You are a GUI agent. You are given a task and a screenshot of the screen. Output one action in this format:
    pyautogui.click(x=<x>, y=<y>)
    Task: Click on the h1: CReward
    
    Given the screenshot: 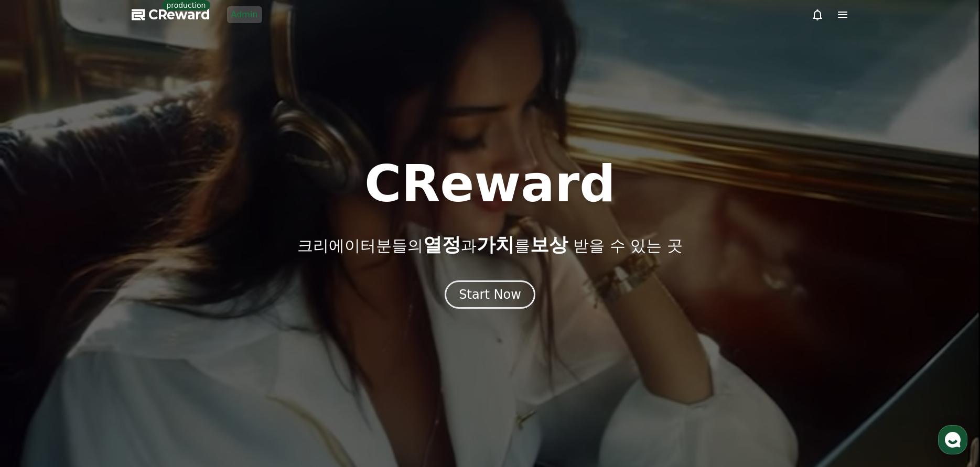 What is the action you would take?
    pyautogui.click(x=490, y=184)
    